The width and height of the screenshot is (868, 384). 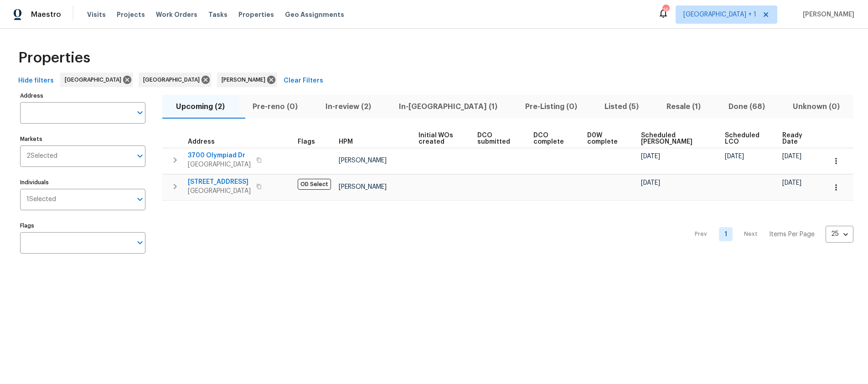 I want to click on span: Pre-Listing (0), so click(x=550, y=107).